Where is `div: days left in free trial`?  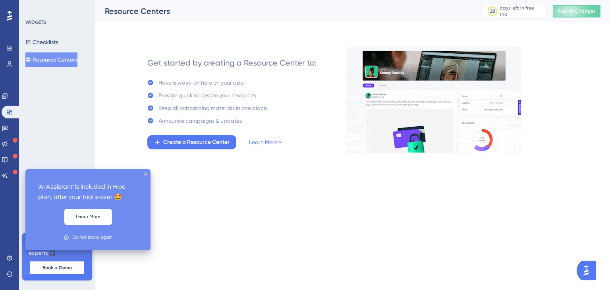
div: days left in free trial is located at coordinates (521, 11).